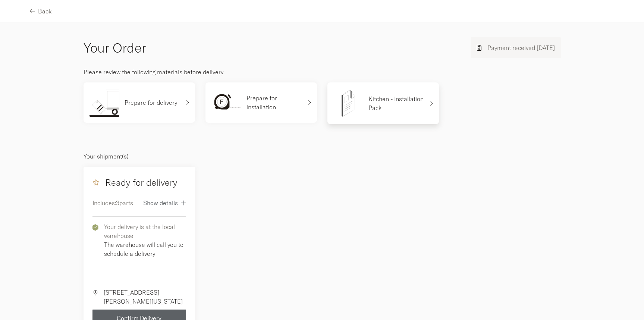 The width and height of the screenshot is (644, 320). I want to click on img: prepare-for-delivery.svg, so click(105, 103).